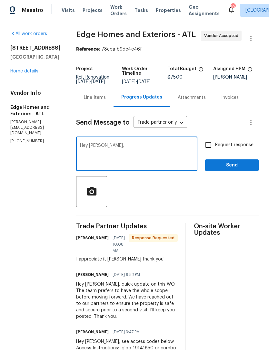  Describe the element at coordinates (232, 165) in the screenshot. I see `button: Send` at that location.